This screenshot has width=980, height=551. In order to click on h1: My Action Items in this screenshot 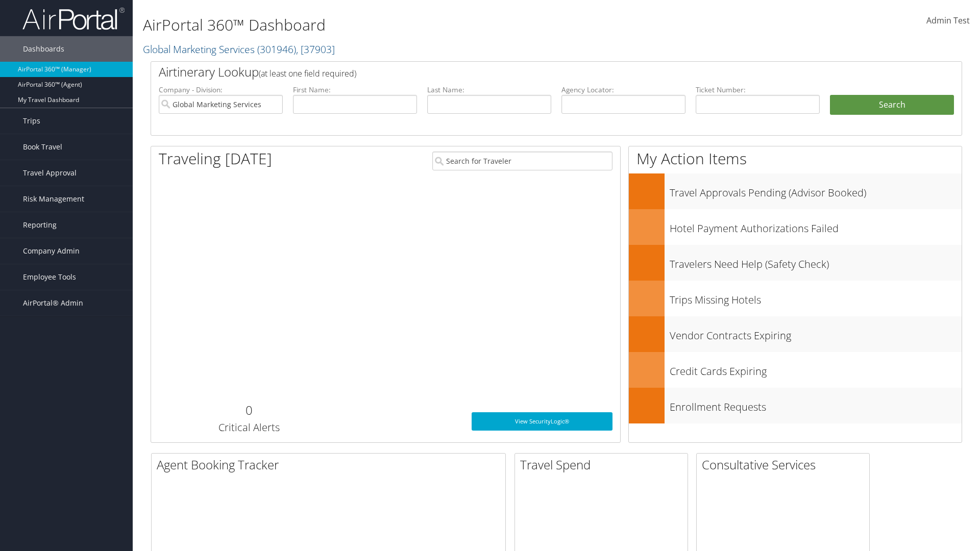, I will do `click(796, 159)`.